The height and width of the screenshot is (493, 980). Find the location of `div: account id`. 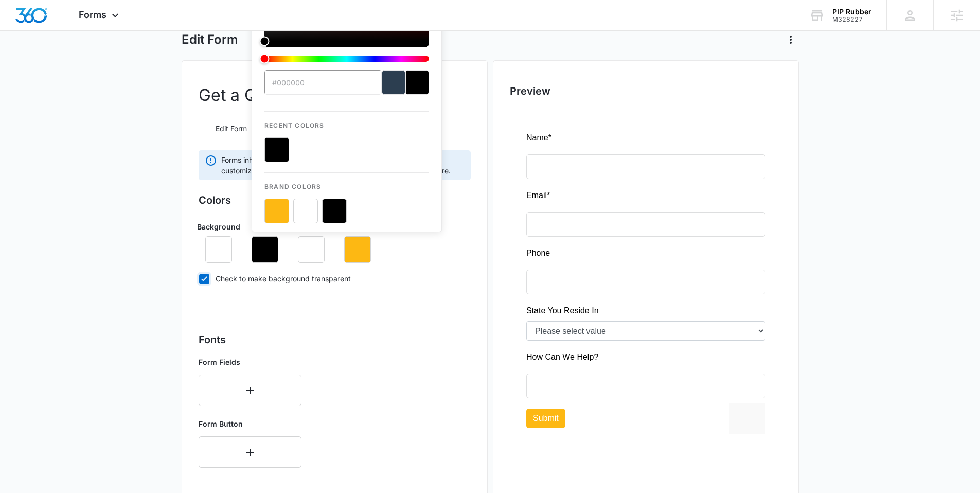

div: account id is located at coordinates (852, 19).